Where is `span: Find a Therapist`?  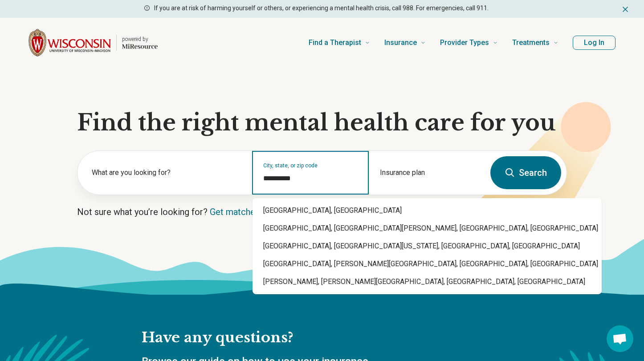
span: Find a Therapist is located at coordinates (335, 43).